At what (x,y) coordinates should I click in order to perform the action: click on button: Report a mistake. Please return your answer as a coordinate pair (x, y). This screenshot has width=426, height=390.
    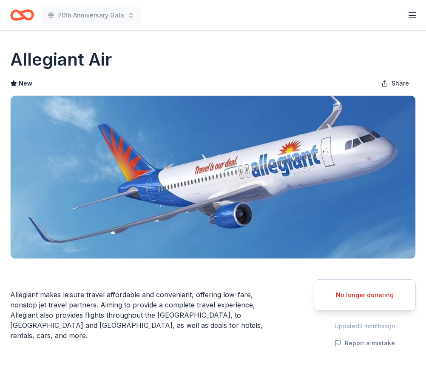
    Looking at the image, I should click on (365, 343).